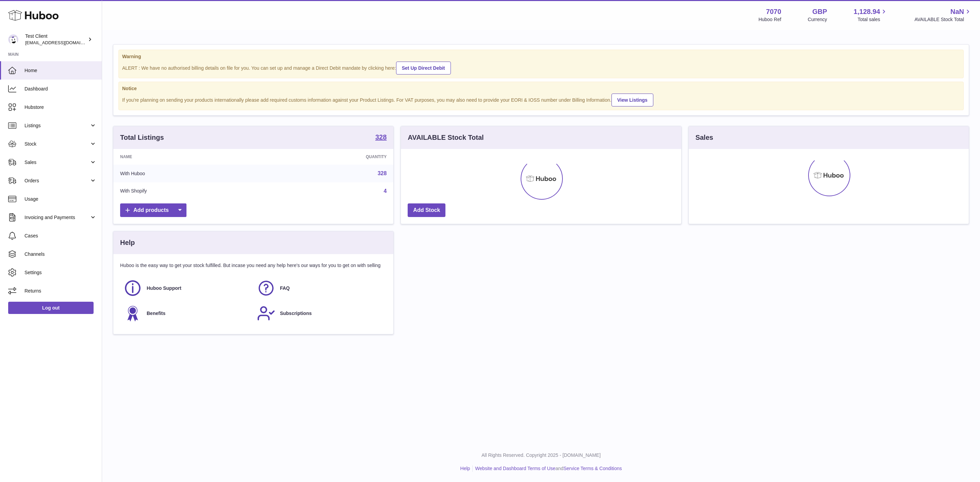 The image size is (980, 482). What do you see at coordinates (593, 469) in the screenshot?
I see `a: Service Terms & Conditions` at bounding box center [593, 469].